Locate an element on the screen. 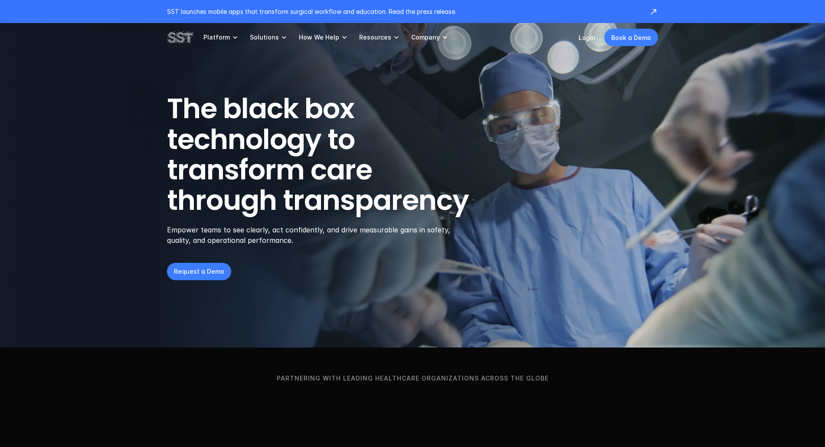  img: SST logo is located at coordinates (180, 37).